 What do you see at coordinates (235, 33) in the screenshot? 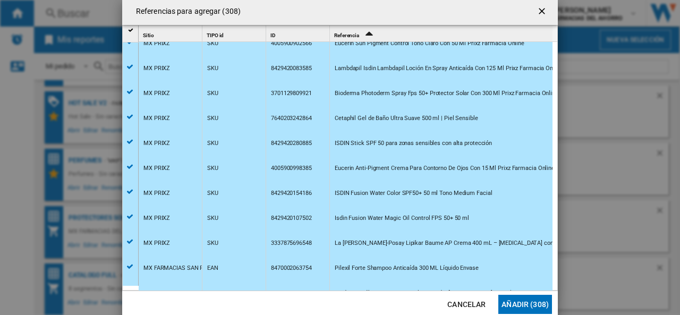
I see `div: TIPO id Sort None` at bounding box center [235, 33].